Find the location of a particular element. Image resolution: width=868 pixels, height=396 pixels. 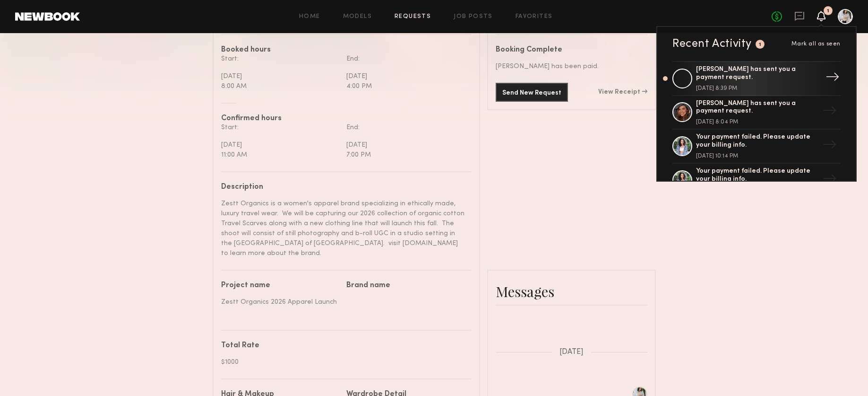

a: Requests is located at coordinates (413, 16).